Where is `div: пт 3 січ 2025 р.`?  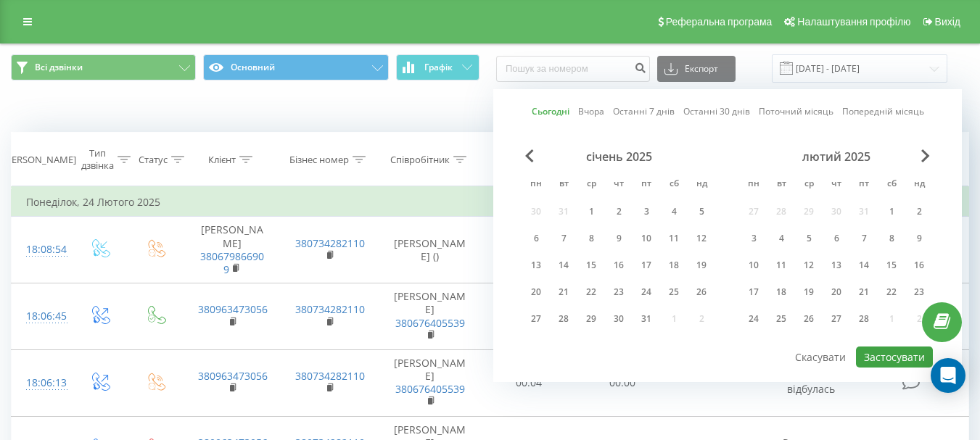 div: пт 3 січ 2025 р. is located at coordinates (646, 212).